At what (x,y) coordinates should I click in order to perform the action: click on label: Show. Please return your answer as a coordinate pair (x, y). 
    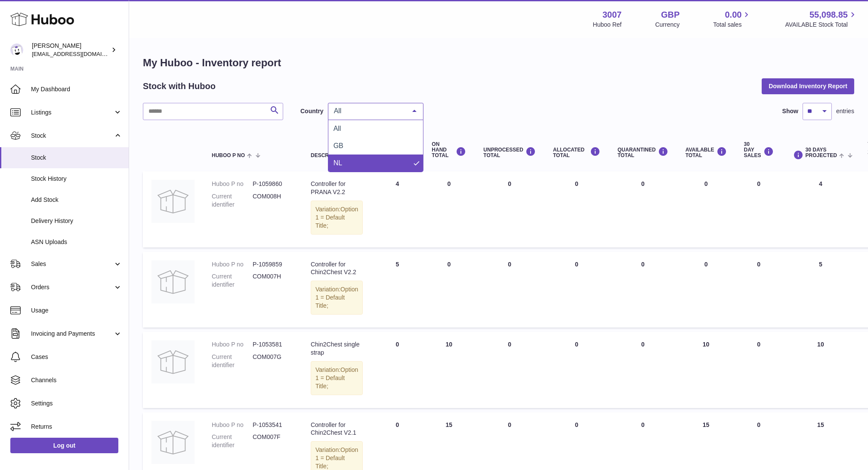
    Looking at the image, I should click on (790, 111).